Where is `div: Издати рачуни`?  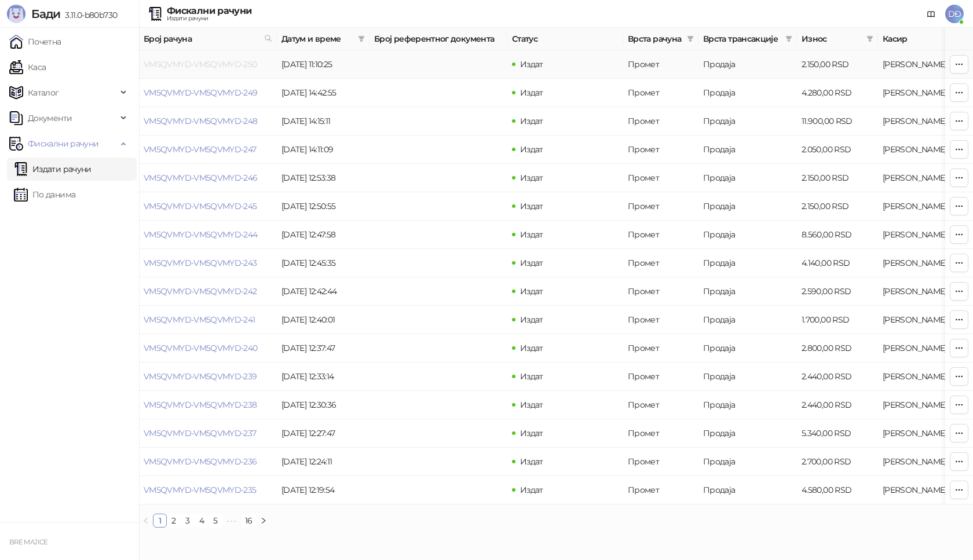 div: Издати рачуни is located at coordinates (209, 18).